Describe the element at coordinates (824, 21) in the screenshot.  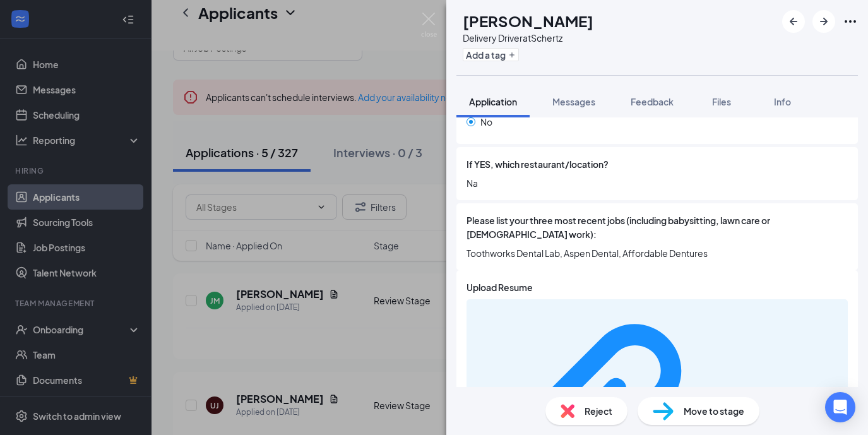
I see `svg: ArrowRight` at that location.